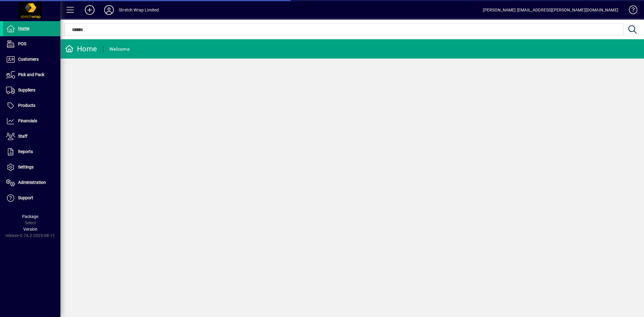 The width and height of the screenshot is (644, 317). Describe the element at coordinates (27, 90) in the screenshot. I see `span: Suppliers` at that location.